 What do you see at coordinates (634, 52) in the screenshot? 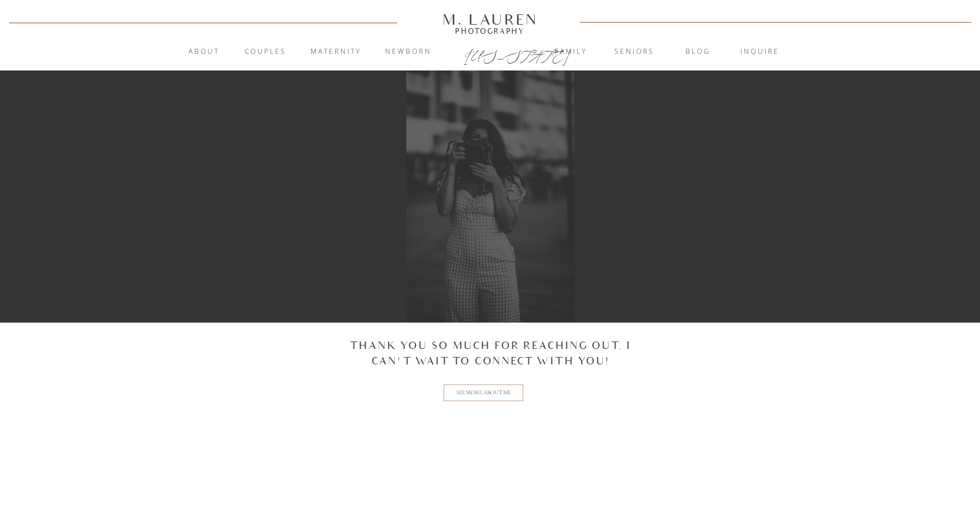
I see `a: Seniors` at bounding box center [634, 52].